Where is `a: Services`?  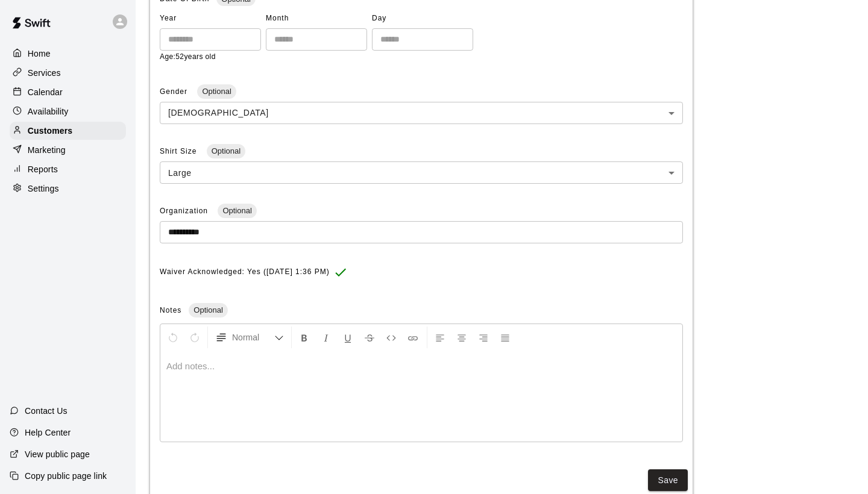 a: Services is located at coordinates (67, 73).